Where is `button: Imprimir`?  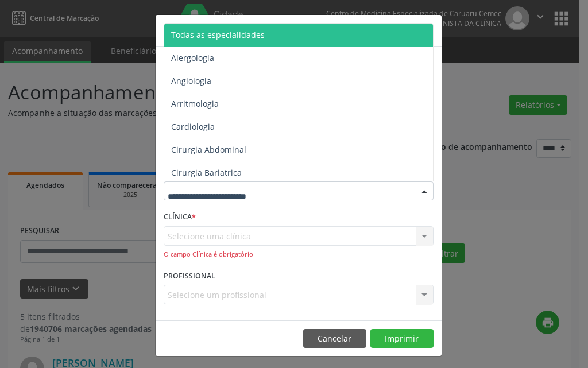 button: Imprimir is located at coordinates (402, 338).